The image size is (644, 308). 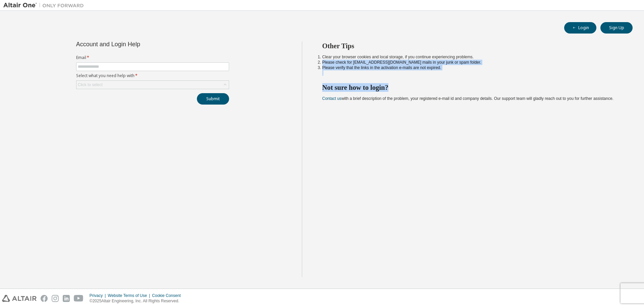 What do you see at coordinates (616, 28) in the screenshot?
I see `button: Sign Up` at bounding box center [616, 28].